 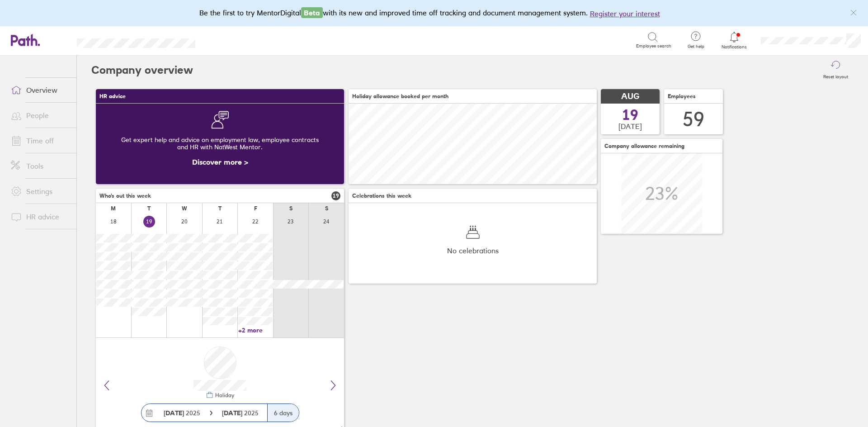 What do you see at coordinates (185, 209) in the screenshot?
I see `div: W` at bounding box center [185, 209].